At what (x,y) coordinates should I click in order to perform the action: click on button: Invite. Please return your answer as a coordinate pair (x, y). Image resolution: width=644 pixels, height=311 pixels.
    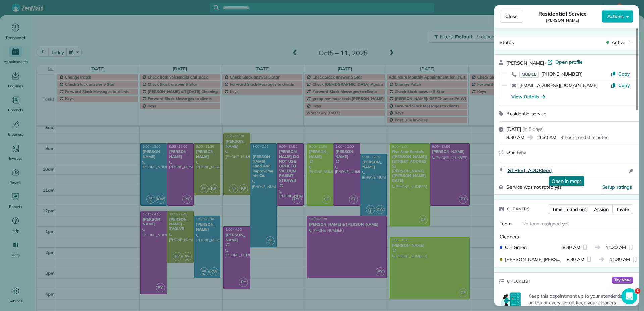
    Looking at the image, I should click on (623, 210).